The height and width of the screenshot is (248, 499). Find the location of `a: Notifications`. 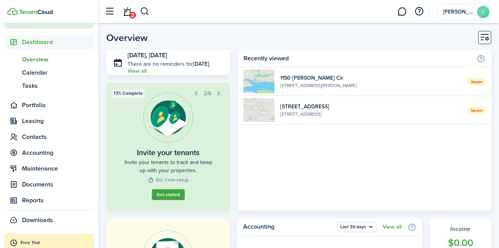

a: Notifications is located at coordinates (127, 12).